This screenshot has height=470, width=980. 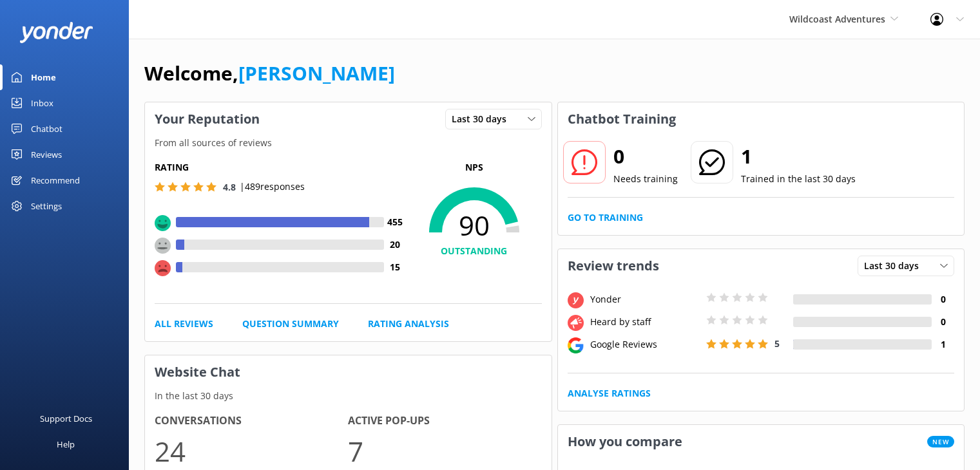 What do you see at coordinates (46, 154) in the screenshot?
I see `div: Reviews` at bounding box center [46, 154].